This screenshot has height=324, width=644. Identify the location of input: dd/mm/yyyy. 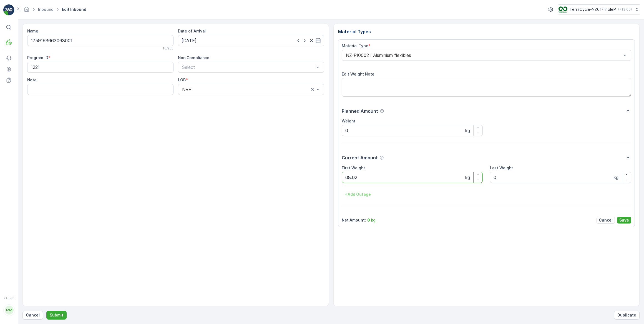
(251, 40).